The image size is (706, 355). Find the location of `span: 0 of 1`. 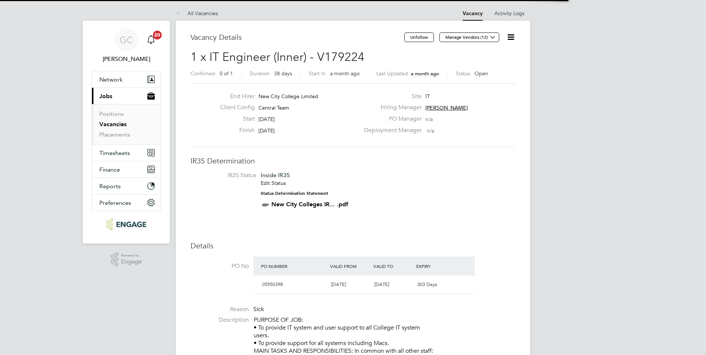

span: 0 of 1 is located at coordinates (226, 73).